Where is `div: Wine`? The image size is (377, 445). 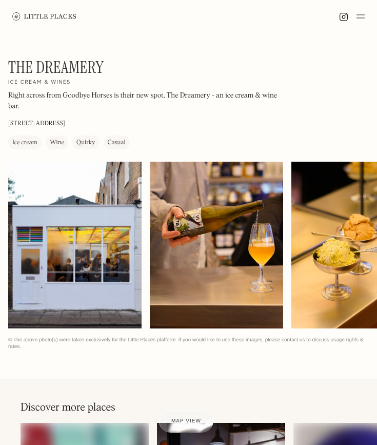
div: Wine is located at coordinates (57, 143).